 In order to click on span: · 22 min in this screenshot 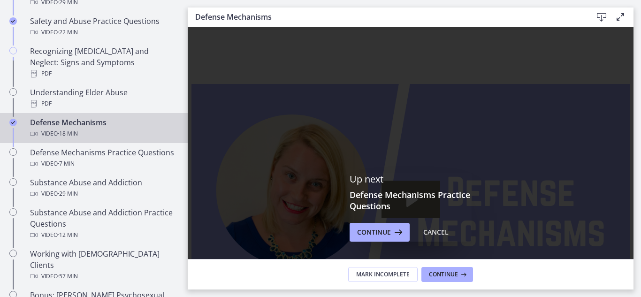, I will do `click(68, 32)`.